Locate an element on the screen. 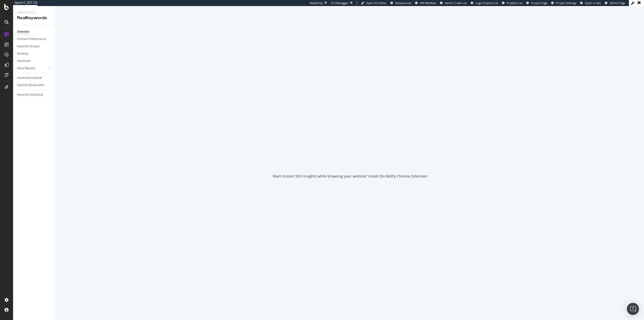  div: RealKeywords is located at coordinates (34, 18).